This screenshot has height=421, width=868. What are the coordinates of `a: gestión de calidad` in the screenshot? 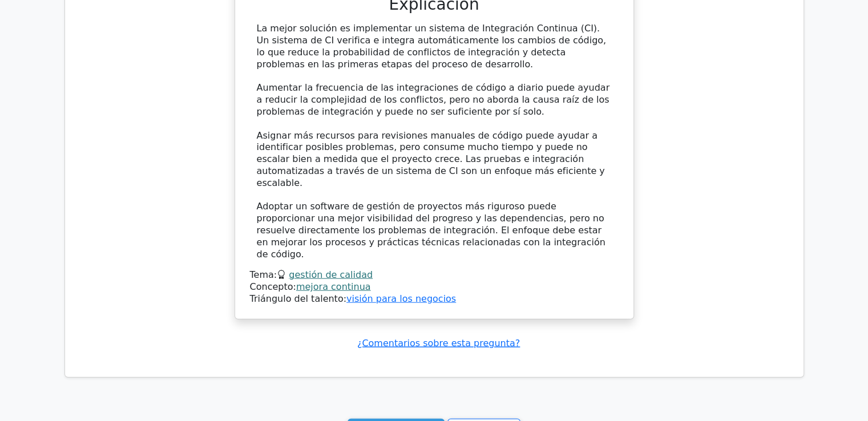 It's located at (331, 274).